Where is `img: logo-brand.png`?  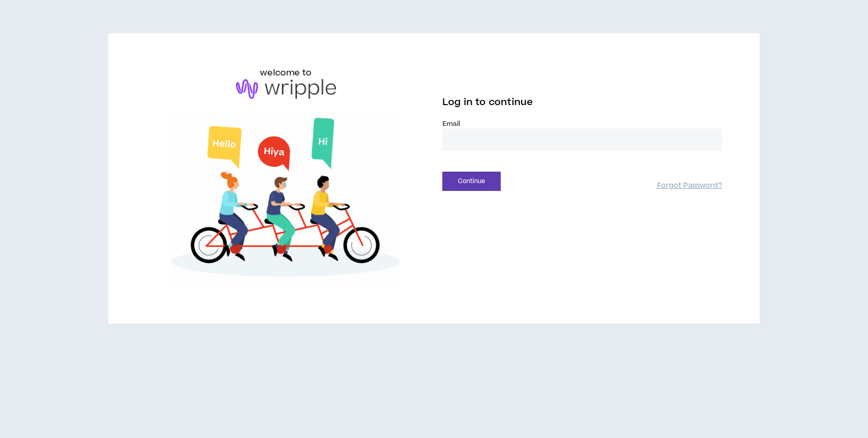 img: logo-brand.png is located at coordinates (286, 89).